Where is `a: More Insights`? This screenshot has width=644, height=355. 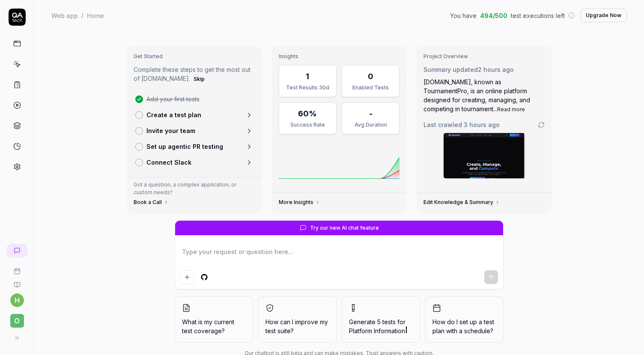 a: More Insights is located at coordinates (299, 202).